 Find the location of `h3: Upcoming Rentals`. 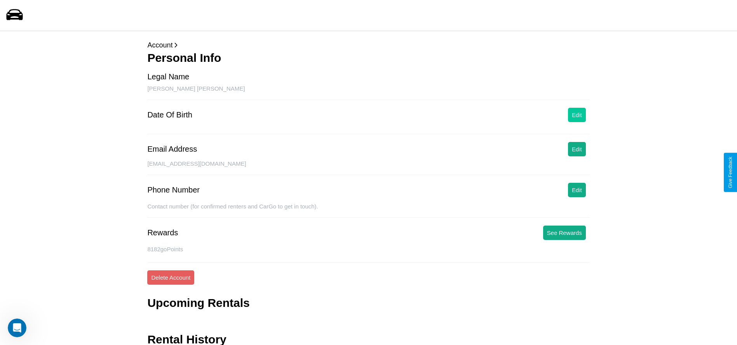

h3: Upcoming Rentals is located at coordinates (198, 303).